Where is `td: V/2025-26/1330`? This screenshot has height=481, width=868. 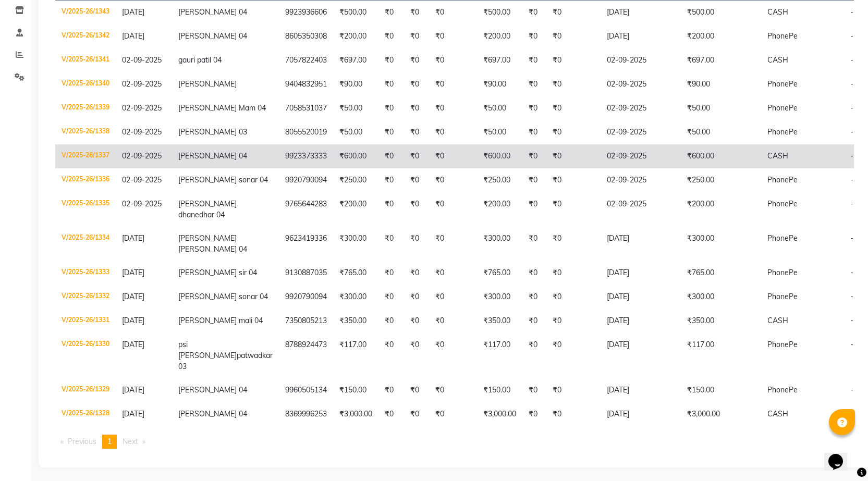 td: V/2025-26/1330 is located at coordinates (86, 355).